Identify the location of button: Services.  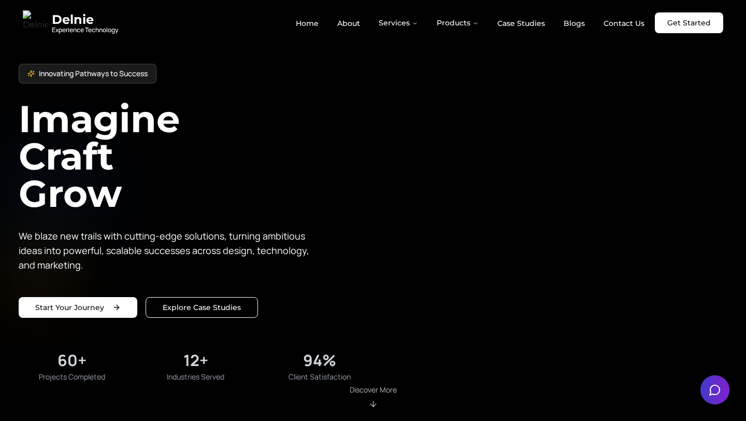
(398, 23).